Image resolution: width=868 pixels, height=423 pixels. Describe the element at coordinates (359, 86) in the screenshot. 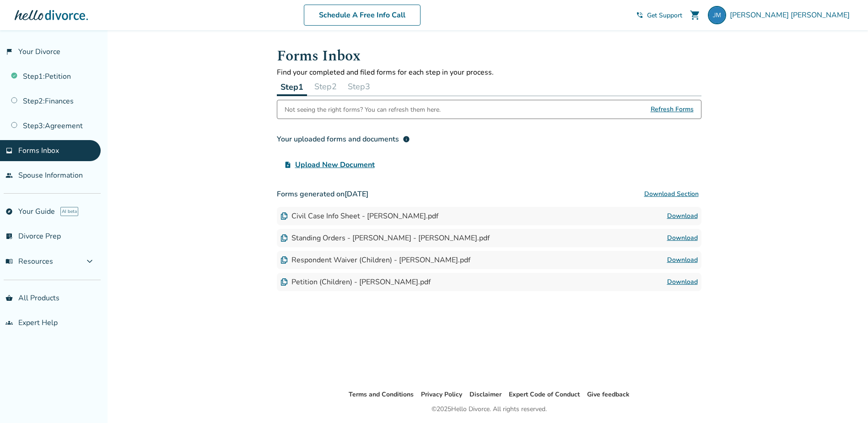

I see `button: Step3` at that location.